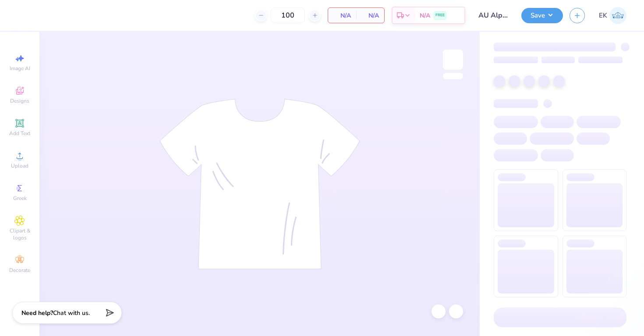 The image size is (644, 336). I want to click on span: EK, so click(603, 15).